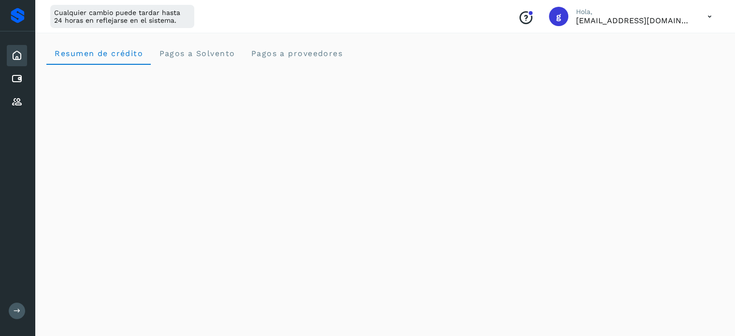  Describe the element at coordinates (17, 79) in the screenshot. I see `div: Cuentas por pagar` at that location.